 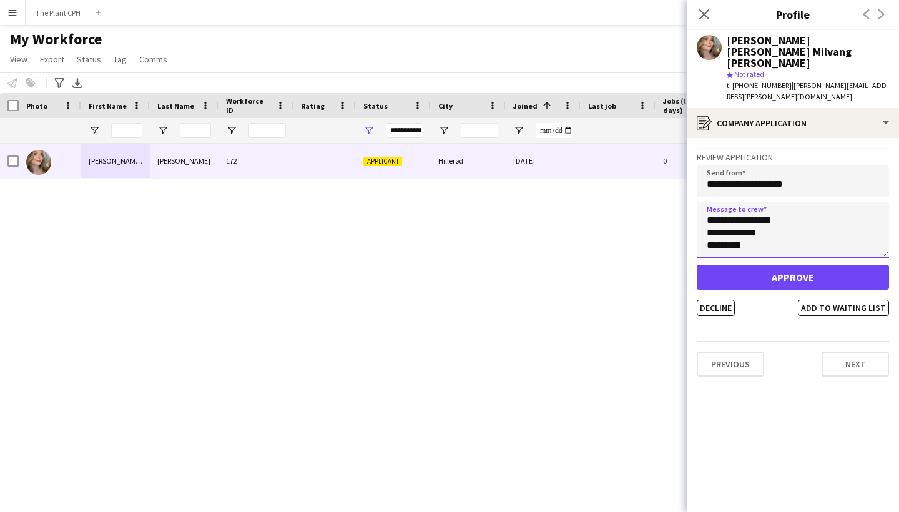 What do you see at coordinates (37, 106) in the screenshot?
I see `span: Photo` at bounding box center [37, 106].